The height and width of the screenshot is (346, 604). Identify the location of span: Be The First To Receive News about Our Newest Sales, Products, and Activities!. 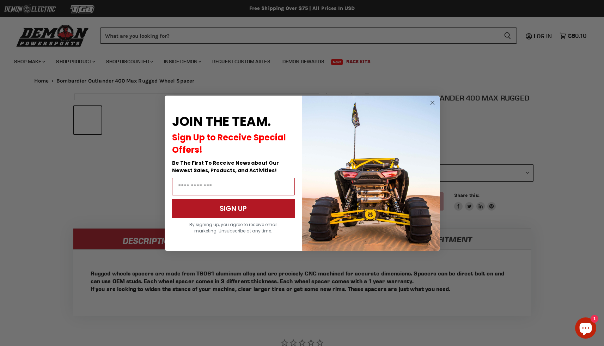
(225, 166).